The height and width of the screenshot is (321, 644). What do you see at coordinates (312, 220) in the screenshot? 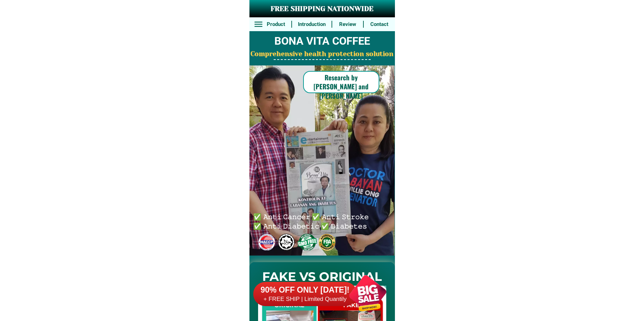
I see `h6: ✅ 𝙰𝚗𝚝𝚒 𝙲𝚊𝚗𝚌𝚎𝚛 ✅ 𝙰𝚗𝚝𝚒 𝚂𝚝𝚛𝚘𝚔𝚎 ✅ 𝙰𝚗𝚝𝚒 𝙳𝚒𝚊𝚋𝚎𝚝𝚒𝚌 ✅ 𝙳𝚒𝚊𝚋𝚎𝚝𝚎𝚜` at bounding box center [312, 220].